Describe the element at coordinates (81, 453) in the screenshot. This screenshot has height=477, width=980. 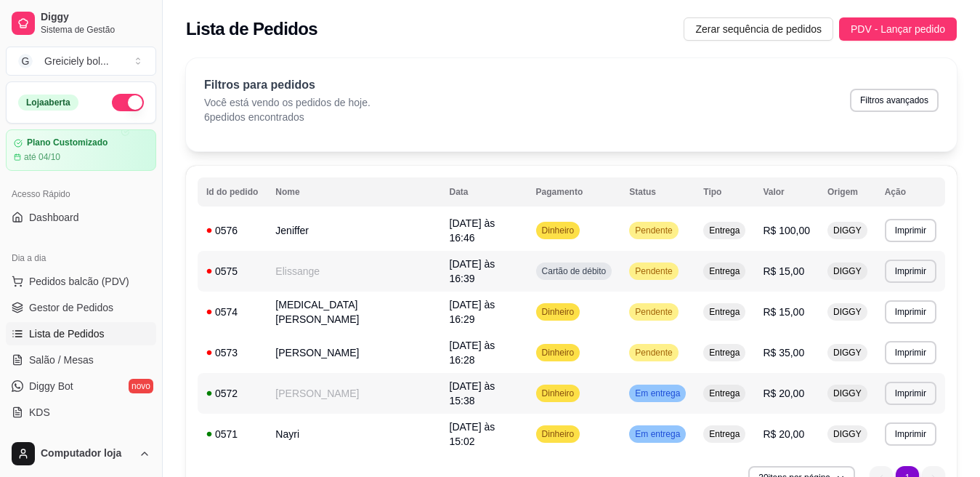
I see `button: Computador loja` at that location.